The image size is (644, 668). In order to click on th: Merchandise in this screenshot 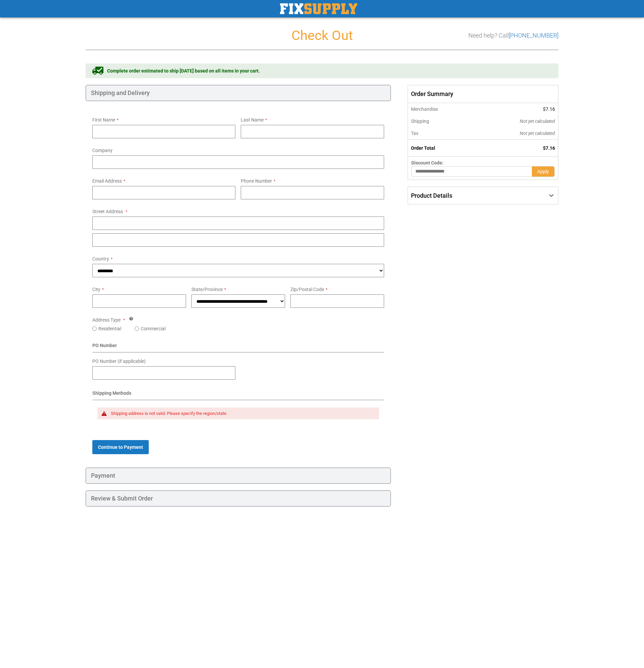, I will do `click(441, 109)`.